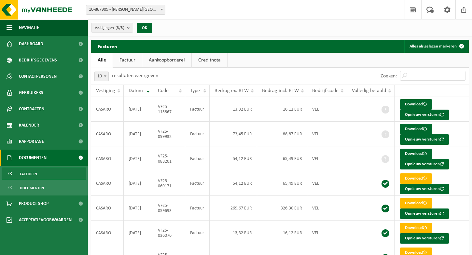 The image size is (472, 255). What do you see at coordinates (107, 46) in the screenshot?
I see `h2: Facturen` at bounding box center [107, 46].